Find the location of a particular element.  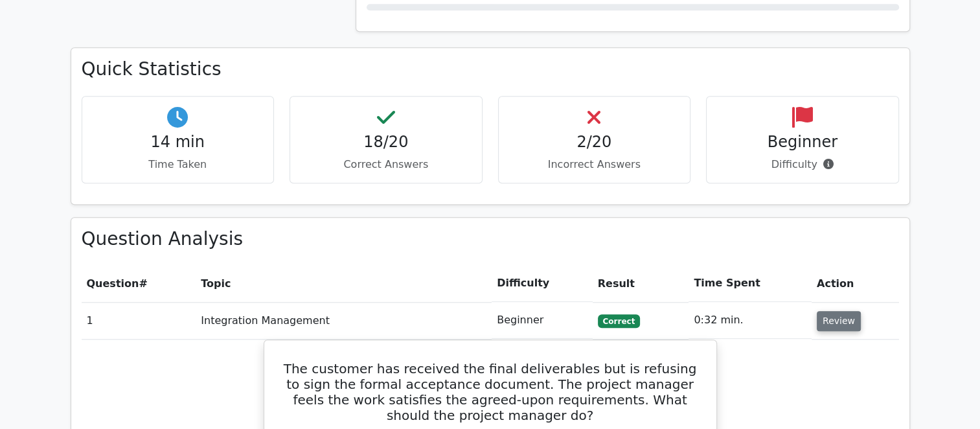

p: Correct Answers is located at coordinates (386, 164).